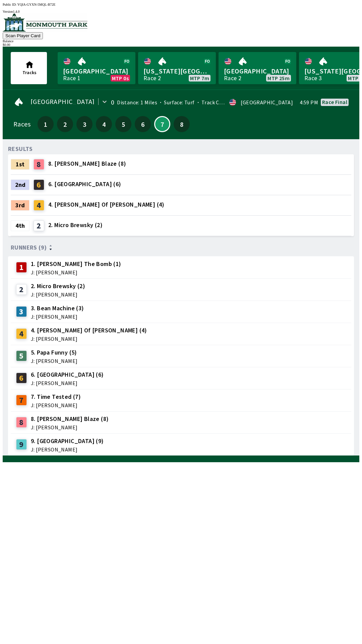  What do you see at coordinates (20, 226) in the screenshot?
I see `div: 4th` at bounding box center [20, 226].